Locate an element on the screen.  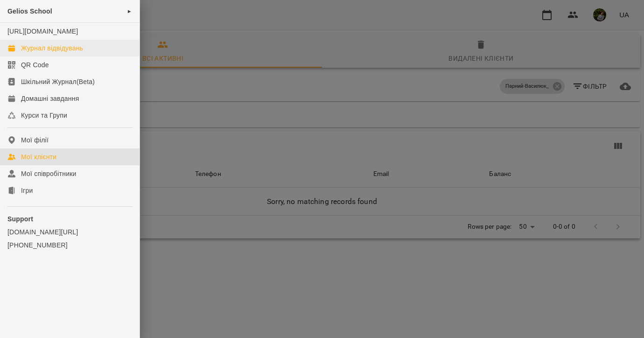
span: Gelios School is located at coordinates (30, 11).